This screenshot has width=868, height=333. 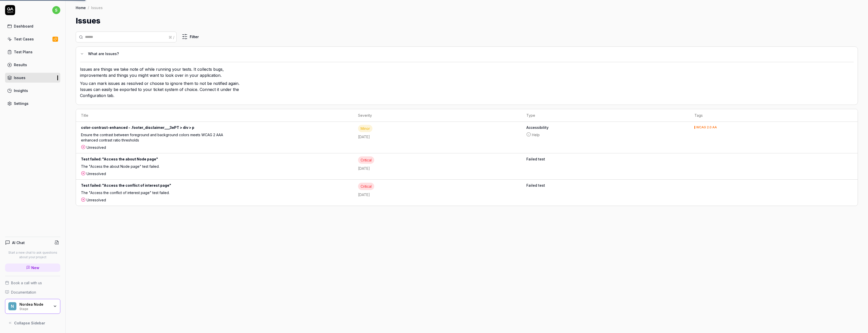 What do you see at coordinates (163, 129) in the screenshot?
I see `div: color-contrast-enhanced - .footer_disclaimer___3ePT > div > p` at bounding box center [163, 129].